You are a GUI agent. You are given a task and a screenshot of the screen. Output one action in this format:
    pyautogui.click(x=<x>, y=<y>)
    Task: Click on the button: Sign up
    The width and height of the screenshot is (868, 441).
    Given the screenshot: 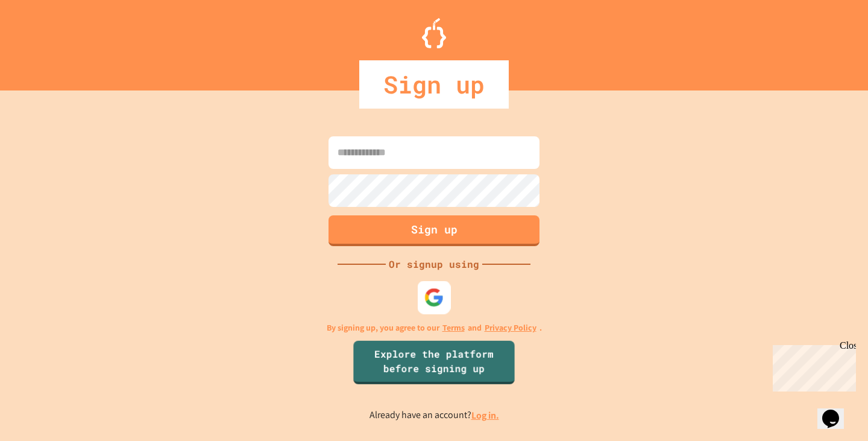 What is the action you would take?
    pyautogui.click(x=434, y=231)
    